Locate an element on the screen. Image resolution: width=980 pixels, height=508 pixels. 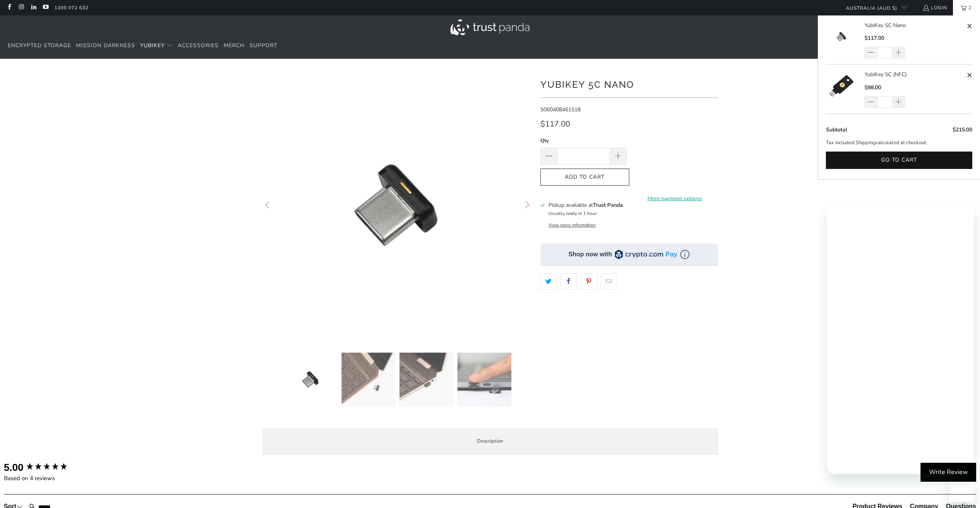
span: $215.00 is located at coordinates (962, 130).